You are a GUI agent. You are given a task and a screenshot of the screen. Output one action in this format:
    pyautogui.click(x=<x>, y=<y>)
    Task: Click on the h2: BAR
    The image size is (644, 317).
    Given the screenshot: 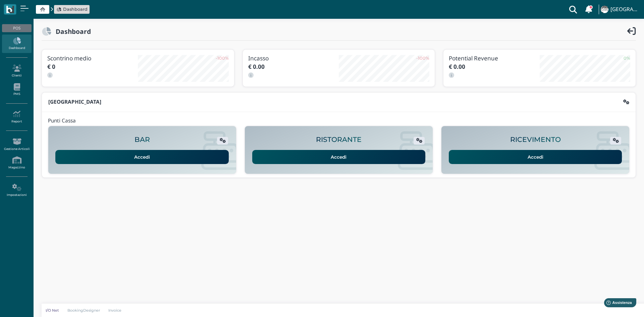 What is the action you would take?
    pyautogui.click(x=142, y=139)
    